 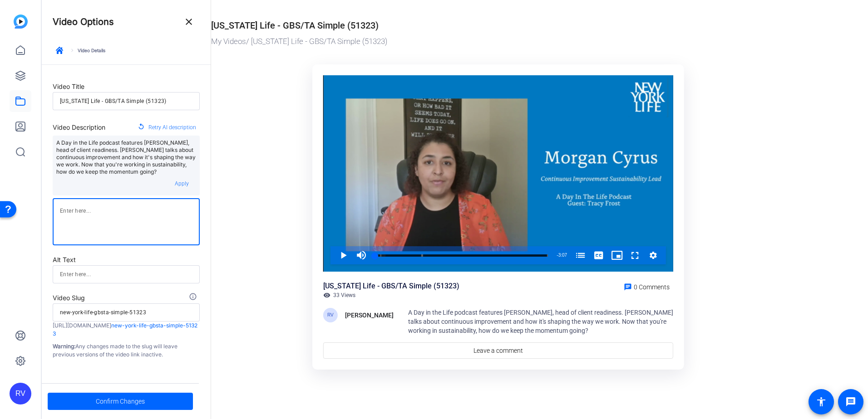 I want to click on button: Fullscreen, so click(x=635, y=256).